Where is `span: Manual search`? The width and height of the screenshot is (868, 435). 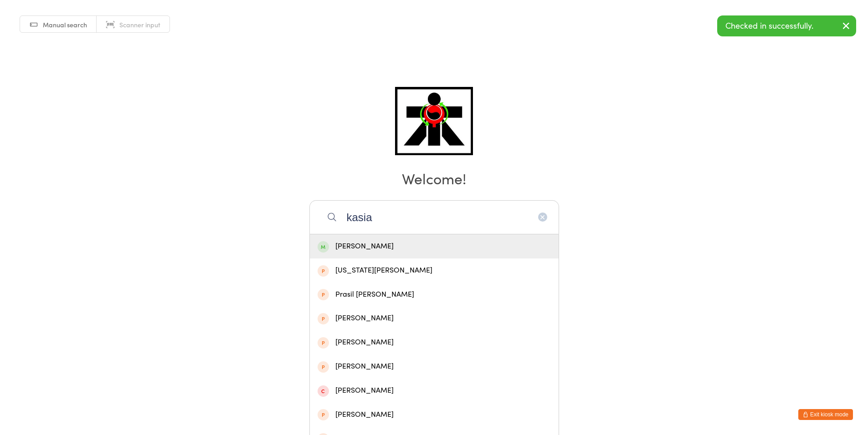
span: Manual search is located at coordinates (65, 25).